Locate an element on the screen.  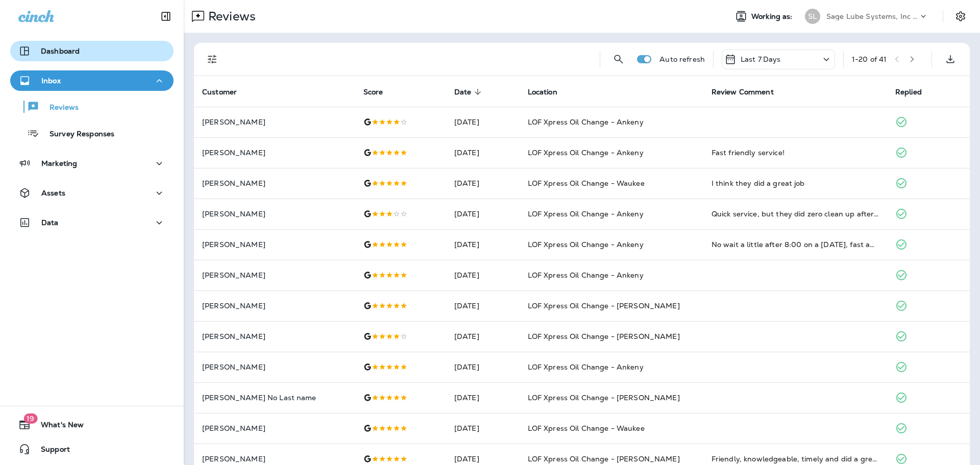
button: Settings is located at coordinates (960, 16).